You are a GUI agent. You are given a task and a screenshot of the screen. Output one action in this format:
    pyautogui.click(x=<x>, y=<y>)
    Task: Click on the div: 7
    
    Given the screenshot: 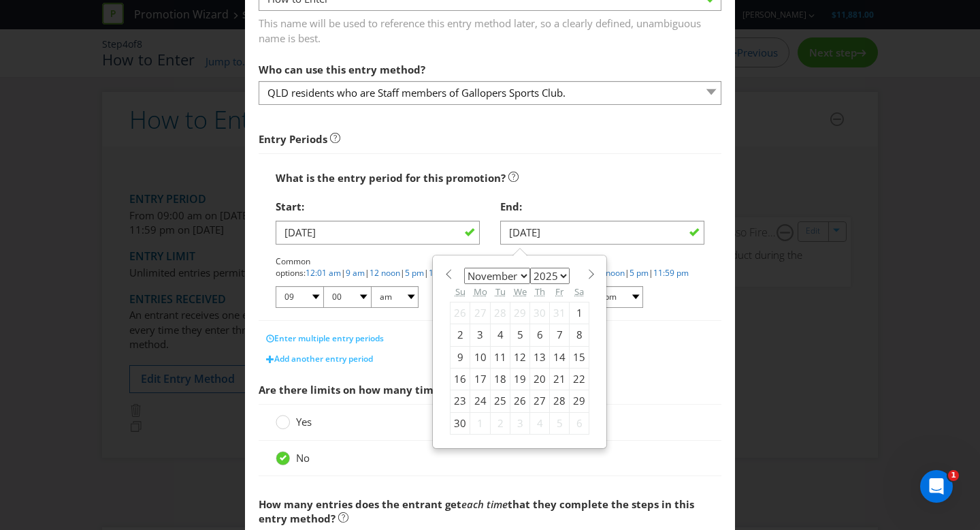 What is the action you would take?
    pyautogui.click(x=559, y=335)
    